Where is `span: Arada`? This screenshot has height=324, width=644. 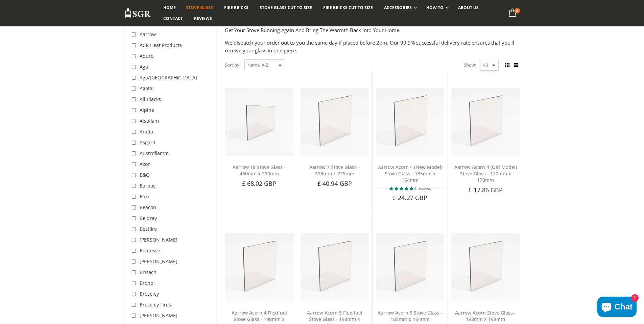 span: Arada is located at coordinates (146, 131).